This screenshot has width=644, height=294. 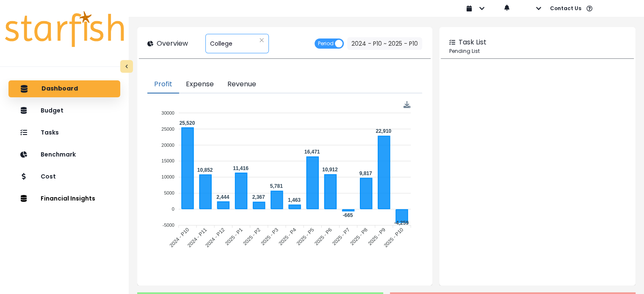 I want to click on p: Task List, so click(x=473, y=42).